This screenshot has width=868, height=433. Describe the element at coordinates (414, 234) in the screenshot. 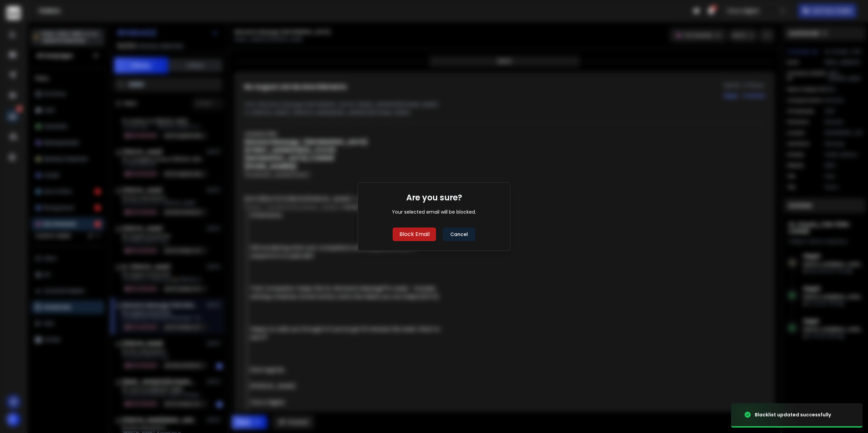

I see `button: Block Email` at that location.